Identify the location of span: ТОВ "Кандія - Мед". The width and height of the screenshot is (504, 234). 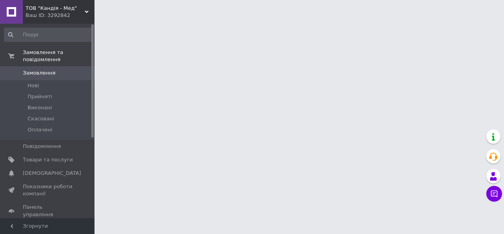
(55, 8).